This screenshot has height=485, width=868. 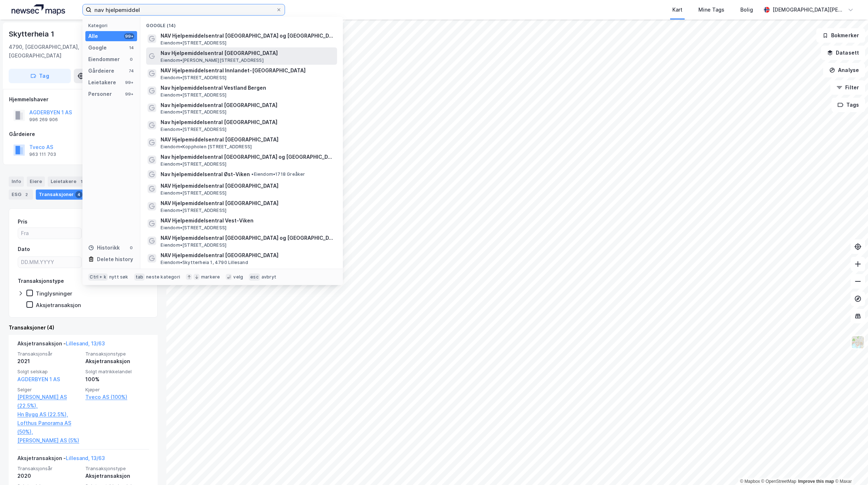 I want to click on div: 74, so click(x=132, y=71).